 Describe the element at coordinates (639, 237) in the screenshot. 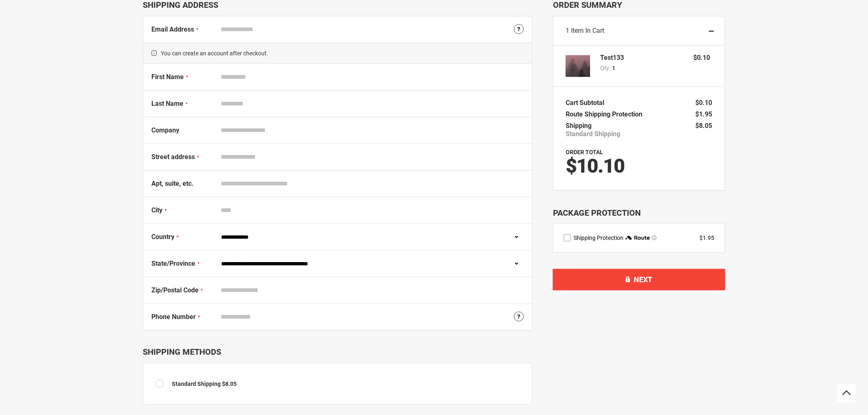

I see `div: route shipping protection selector element` at that location.